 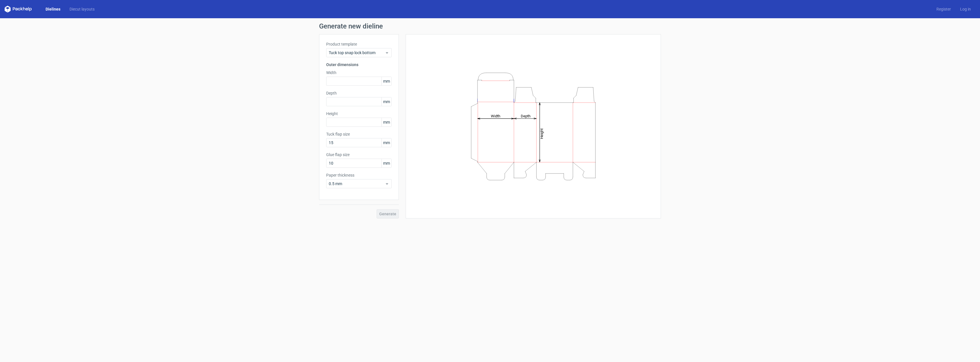 I want to click on h1: Generate new dieline, so click(x=490, y=26).